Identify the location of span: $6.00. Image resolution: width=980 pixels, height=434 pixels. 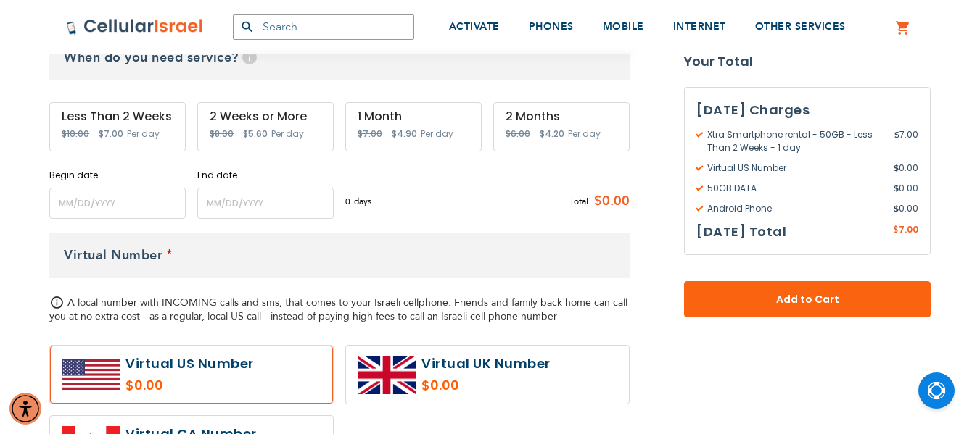
(518, 134).